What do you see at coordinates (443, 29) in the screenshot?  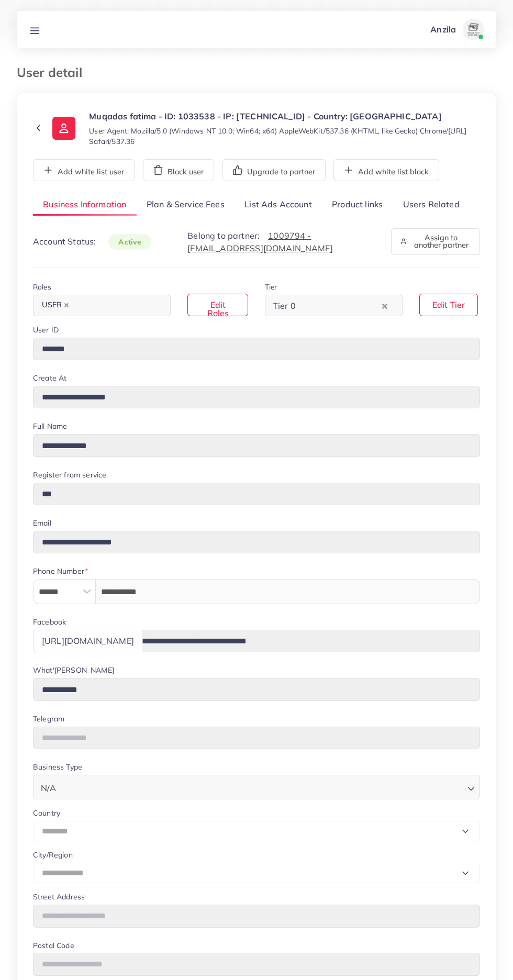 I see `p: Anzila` at bounding box center [443, 29].